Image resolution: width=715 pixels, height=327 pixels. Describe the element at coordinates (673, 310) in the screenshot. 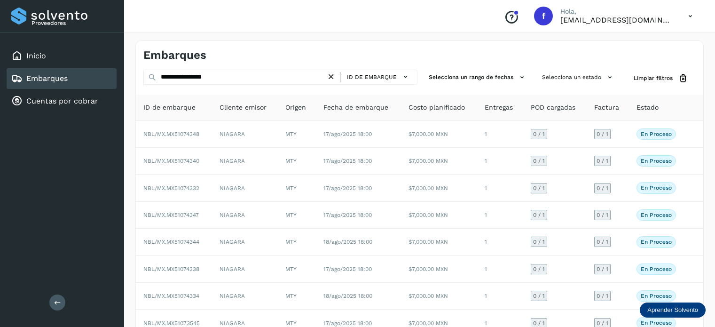

I see `p: Aprender Solvento` at that location.